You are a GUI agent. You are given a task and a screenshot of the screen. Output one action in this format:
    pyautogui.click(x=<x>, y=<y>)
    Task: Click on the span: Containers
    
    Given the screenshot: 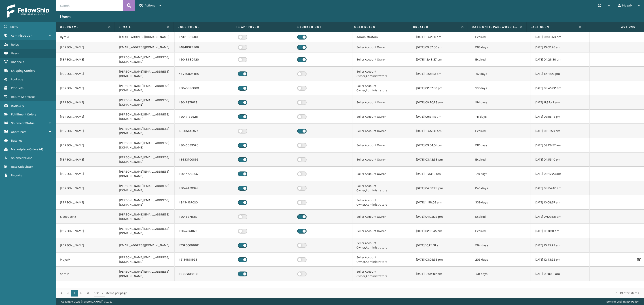 What is the action you would take?
    pyautogui.click(x=19, y=132)
    